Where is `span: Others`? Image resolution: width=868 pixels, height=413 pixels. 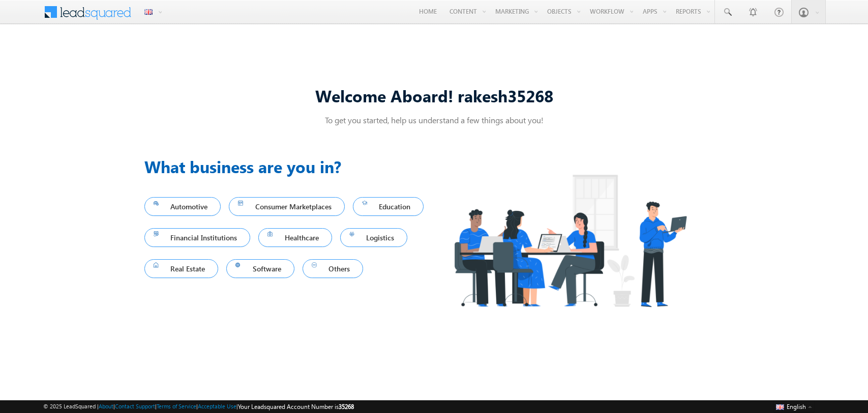 span: Others is located at coordinates (333, 268).